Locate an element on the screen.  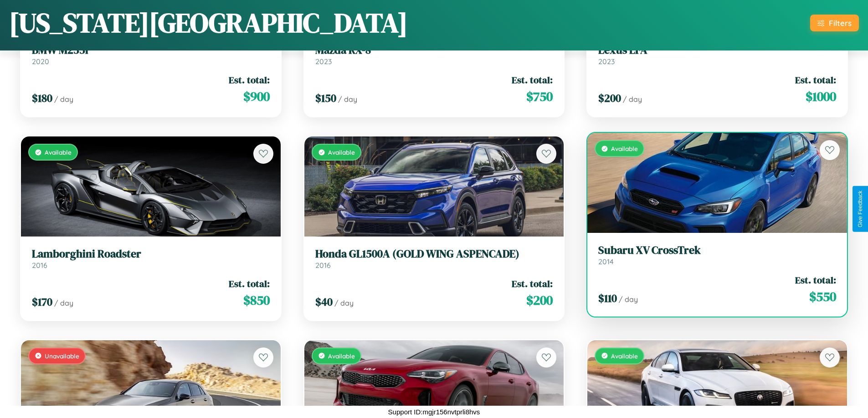
span: $ 550 is located at coordinates (822, 296).